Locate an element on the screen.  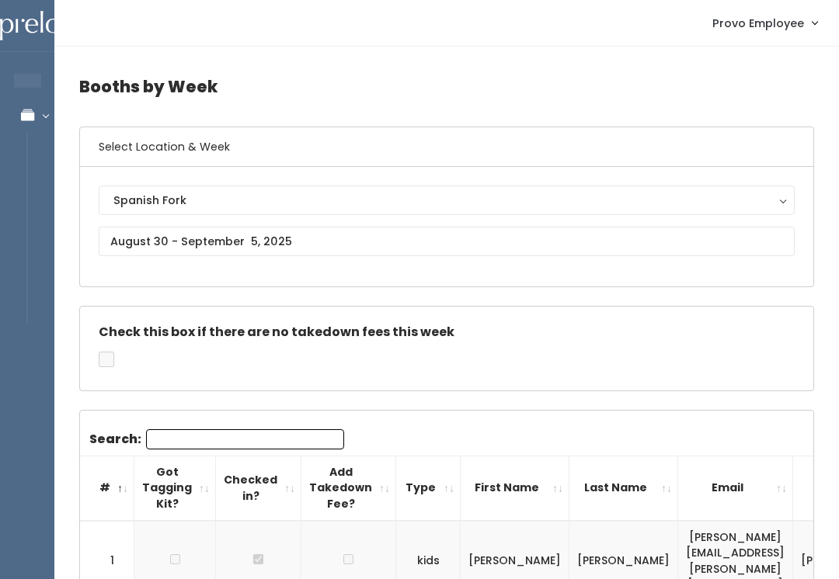
h4: Booths by Week is located at coordinates (447, 86).